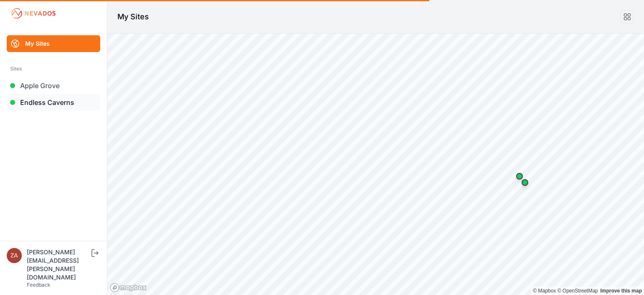  What do you see at coordinates (53, 102) in the screenshot?
I see `a: Endless Caverns` at bounding box center [53, 102].